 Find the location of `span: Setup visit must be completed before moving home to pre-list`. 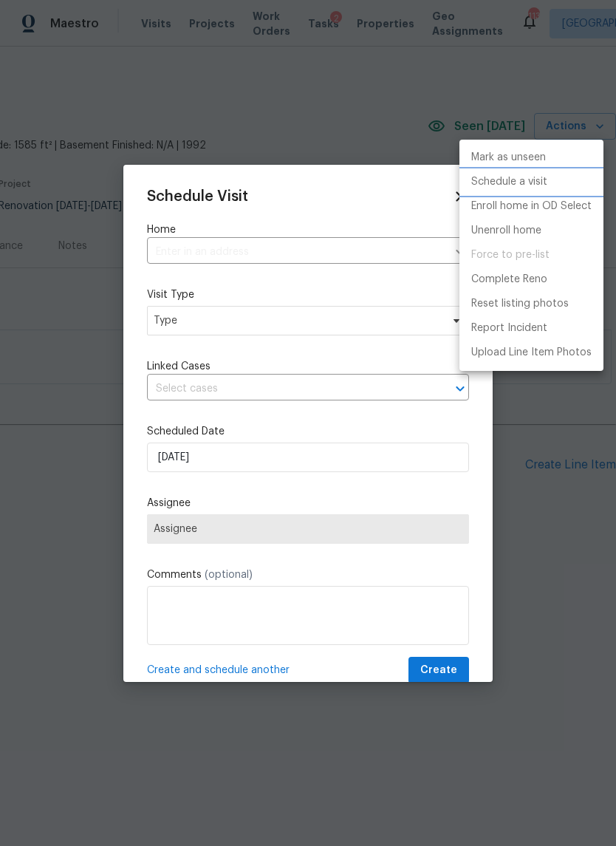

span: Setup visit must be completed before moving home to pre-list is located at coordinates (531, 255).